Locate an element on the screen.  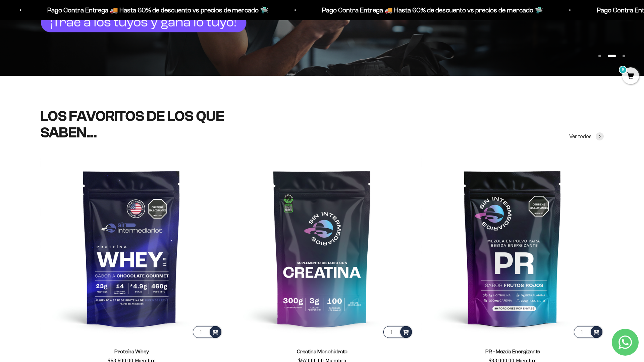
split-lines: LOS FAVORITOS DE LOS QUE SABEN... is located at coordinates (132, 124).